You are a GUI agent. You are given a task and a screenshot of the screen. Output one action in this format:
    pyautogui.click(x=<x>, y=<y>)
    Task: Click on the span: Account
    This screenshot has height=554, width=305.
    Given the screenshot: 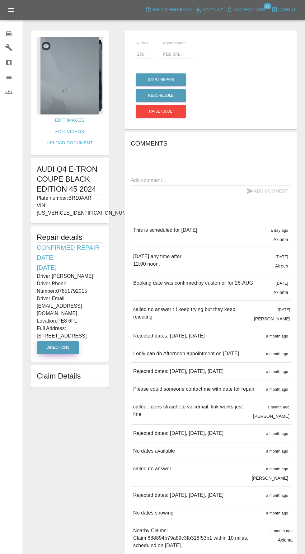 What is the action you would take?
    pyautogui.click(x=213, y=10)
    